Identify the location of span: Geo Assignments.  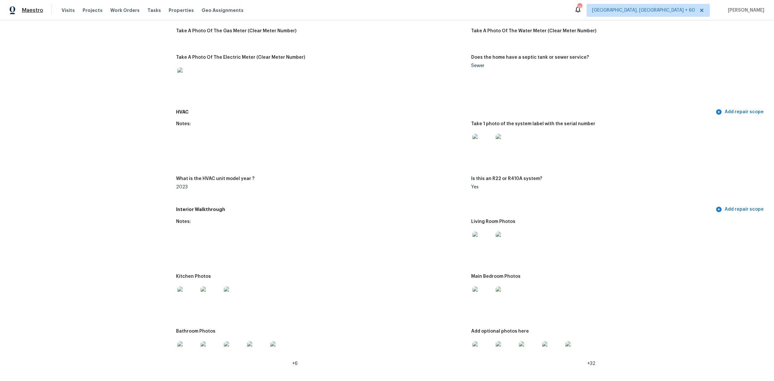
(223, 10).